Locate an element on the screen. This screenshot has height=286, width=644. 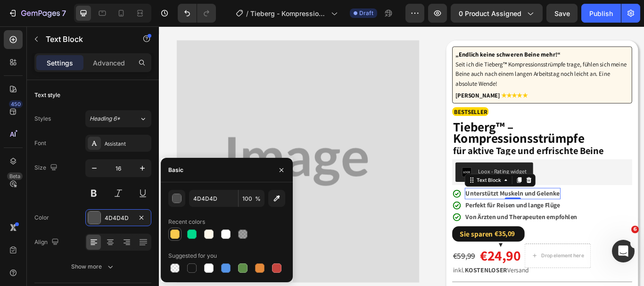
div: Drop element here is located at coordinates (471, 268).